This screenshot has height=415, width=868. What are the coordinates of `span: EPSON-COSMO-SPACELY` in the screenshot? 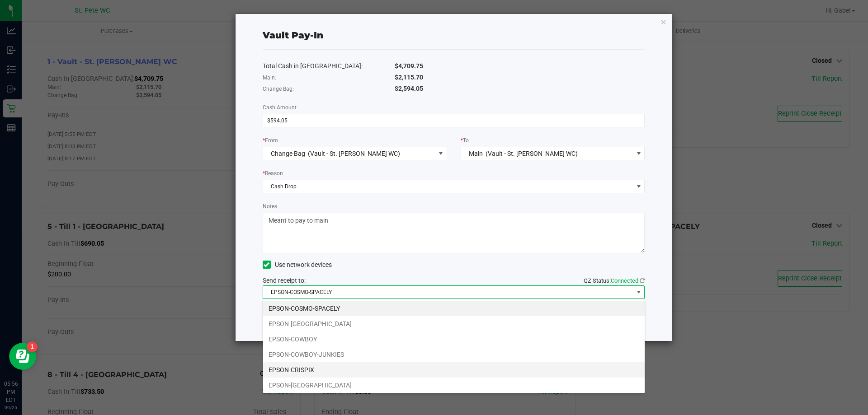 It's located at (448, 292).